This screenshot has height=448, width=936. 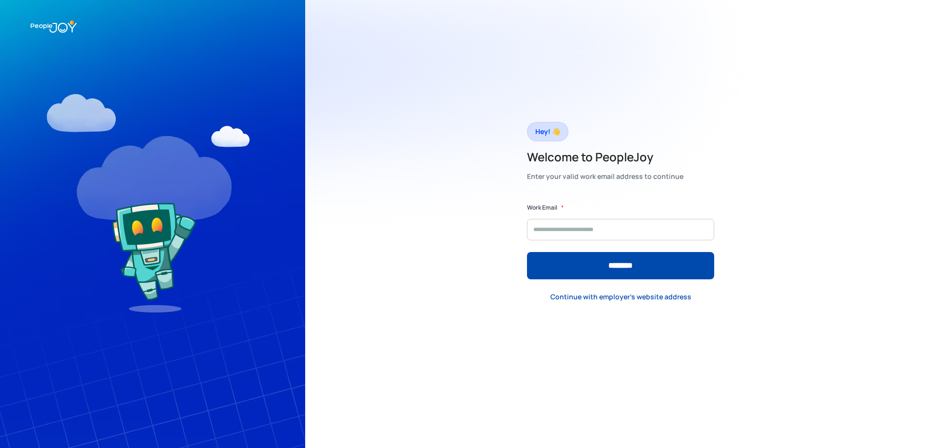 I want to click on div: Enter your valid work email address to continue, so click(x=605, y=176).